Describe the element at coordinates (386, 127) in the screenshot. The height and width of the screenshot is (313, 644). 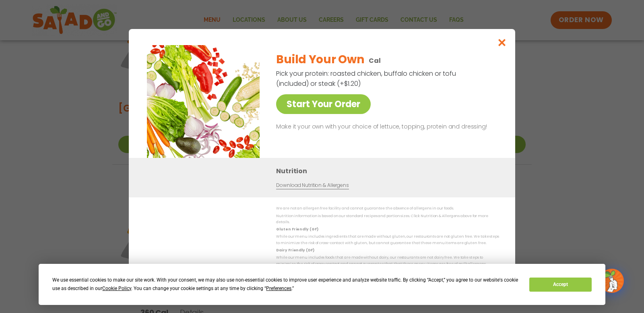
I see `p: Make it your own with your choice of lettuce, topping, protein and dressing!` at that location.